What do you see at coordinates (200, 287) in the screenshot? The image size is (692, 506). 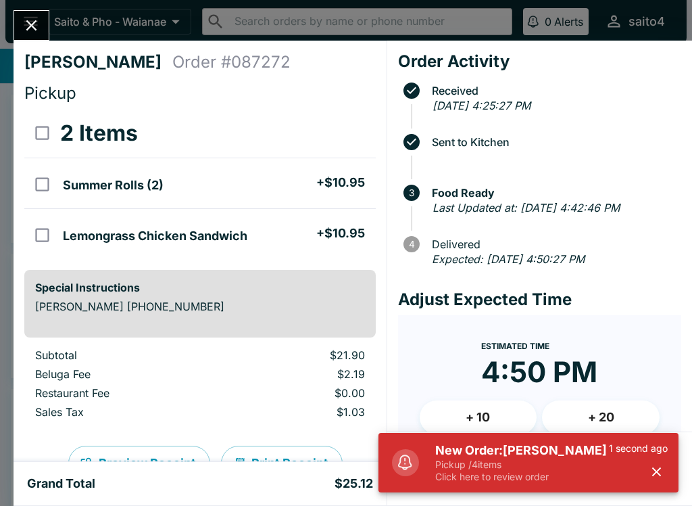 I see `h6: Special Instructions` at bounding box center [200, 287].